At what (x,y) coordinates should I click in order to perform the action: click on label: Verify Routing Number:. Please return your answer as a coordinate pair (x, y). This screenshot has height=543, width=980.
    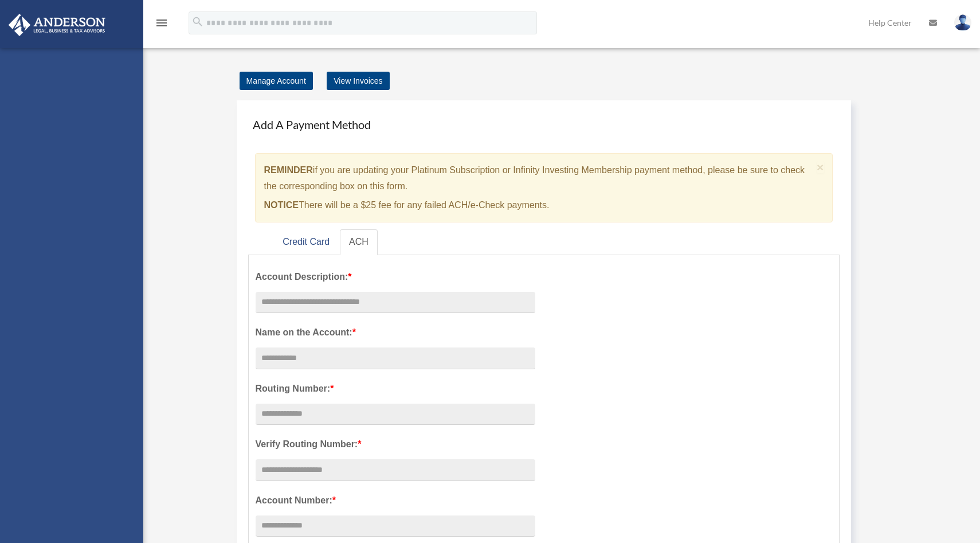
    Looking at the image, I should click on (396, 444).